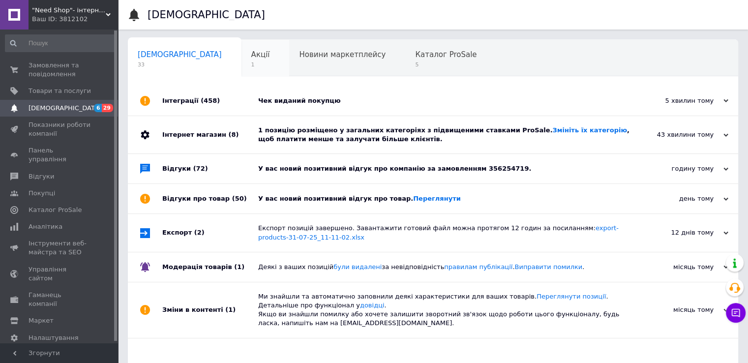 This screenshot has height=363, width=748. Describe the element at coordinates (444, 199) in the screenshot. I see `div: У вас новий позитивний відгук про товар.` at that location.